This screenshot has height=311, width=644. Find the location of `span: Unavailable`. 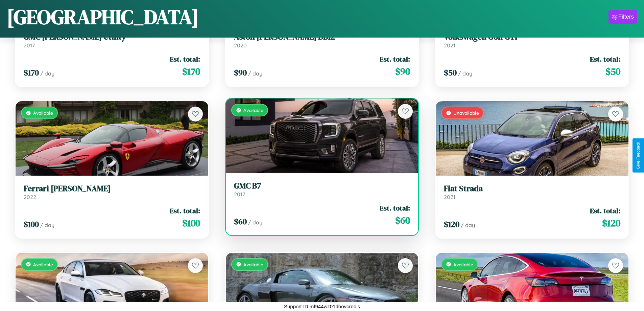

span: Unavailable is located at coordinates (466, 113).